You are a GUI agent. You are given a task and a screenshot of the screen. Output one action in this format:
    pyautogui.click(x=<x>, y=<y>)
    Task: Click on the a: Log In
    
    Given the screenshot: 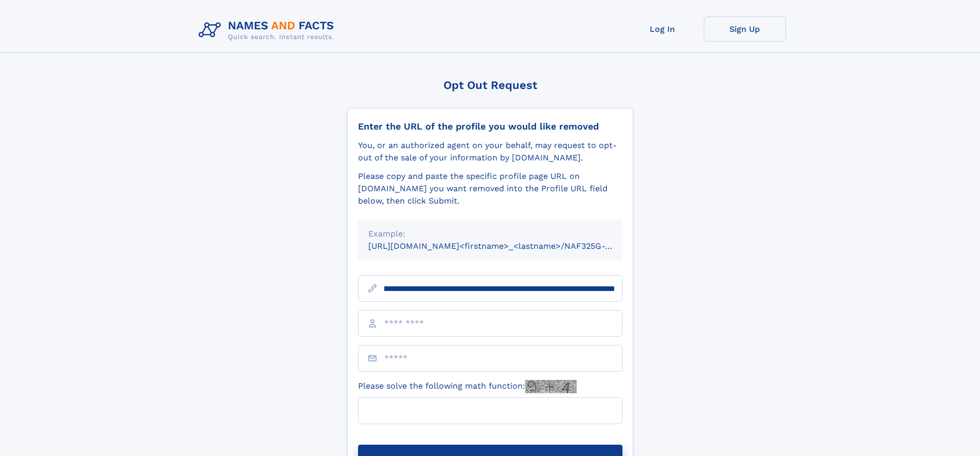 What is the action you would take?
    pyautogui.click(x=663, y=29)
    